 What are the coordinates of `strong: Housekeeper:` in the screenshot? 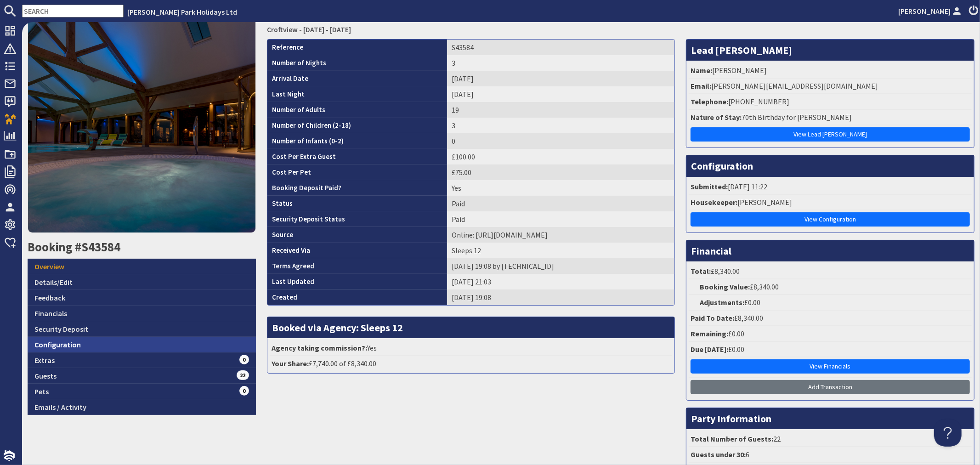 It's located at (714, 202).